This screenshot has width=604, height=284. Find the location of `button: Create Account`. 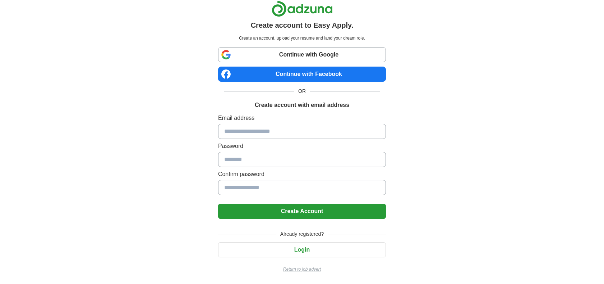

button: Create Account is located at coordinates (302, 211).